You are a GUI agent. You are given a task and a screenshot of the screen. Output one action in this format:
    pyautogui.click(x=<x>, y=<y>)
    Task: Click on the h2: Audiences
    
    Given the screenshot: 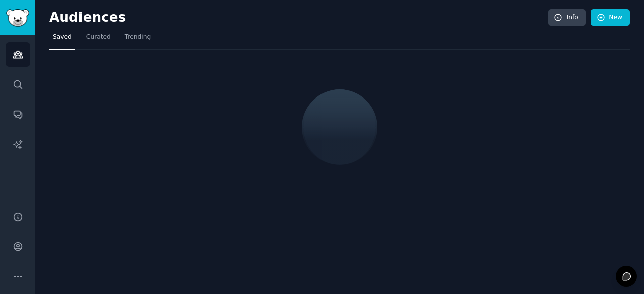 What is the action you would take?
    pyautogui.click(x=299, y=18)
    